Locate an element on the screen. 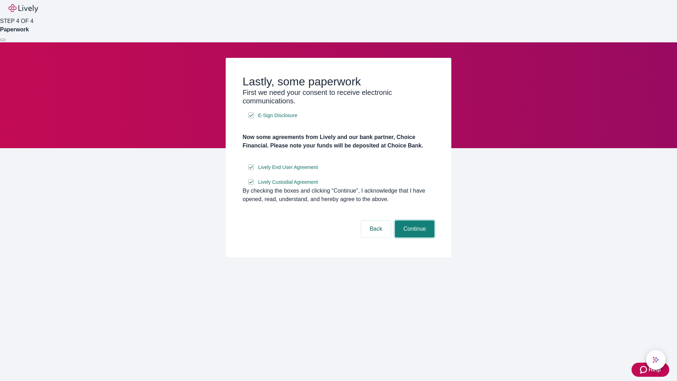  h3: First we need your consent to receive electronic communications. is located at coordinates (339, 97).